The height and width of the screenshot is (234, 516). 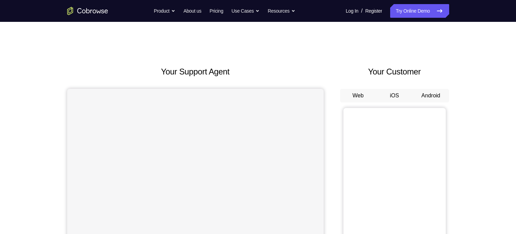 I want to click on a: Register, so click(x=374, y=11).